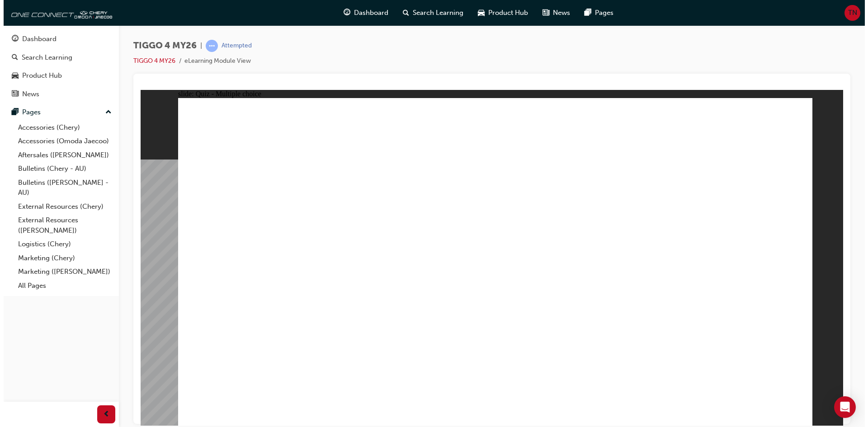 This screenshot has height=427, width=868. What do you see at coordinates (208, 46) in the screenshot?
I see `span: learningRecordVerb_ATTEMPT-icon` at bounding box center [208, 46].